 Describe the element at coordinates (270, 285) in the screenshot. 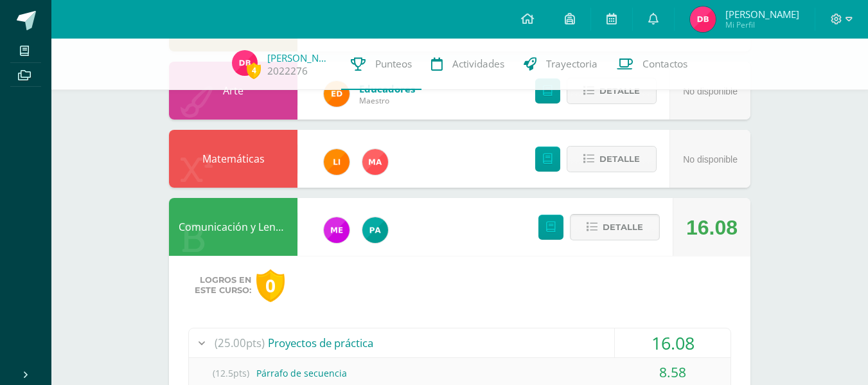

I see `div: 0` at that location.